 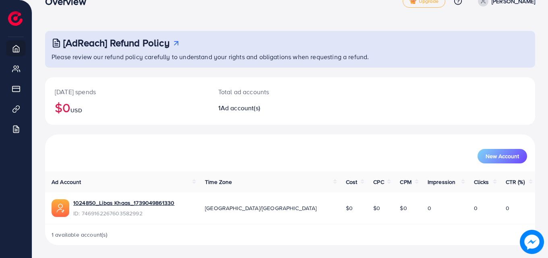 What do you see at coordinates (60, 208) in the screenshot?
I see `img: ic-ads-acc.e4c84228.svg` at bounding box center [60, 208].